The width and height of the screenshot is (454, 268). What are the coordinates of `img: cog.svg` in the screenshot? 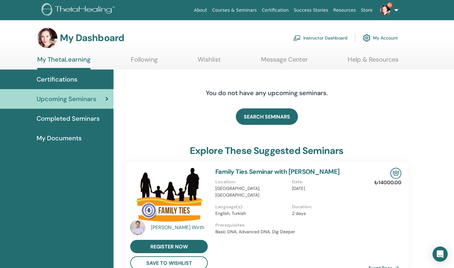 It's located at (367, 38).